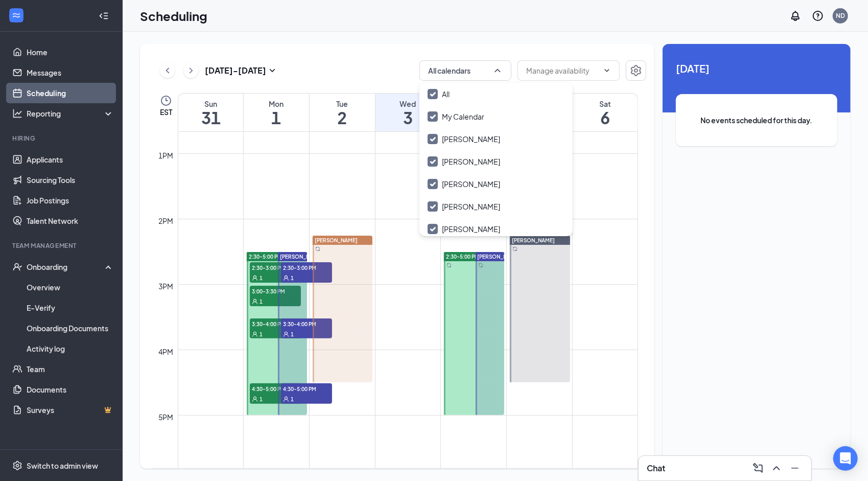  Describe the element at coordinates (342, 104) in the screenshot. I see `div: Tue` at that location.